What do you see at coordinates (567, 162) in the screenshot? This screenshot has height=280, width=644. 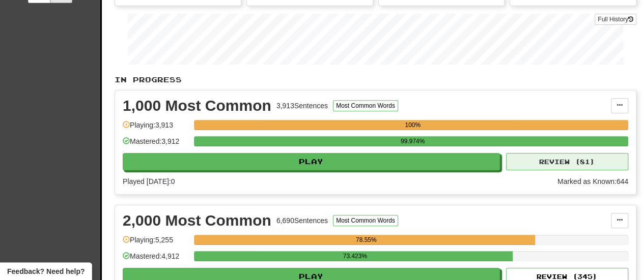 I see `button: Review (81)` at bounding box center [567, 162].